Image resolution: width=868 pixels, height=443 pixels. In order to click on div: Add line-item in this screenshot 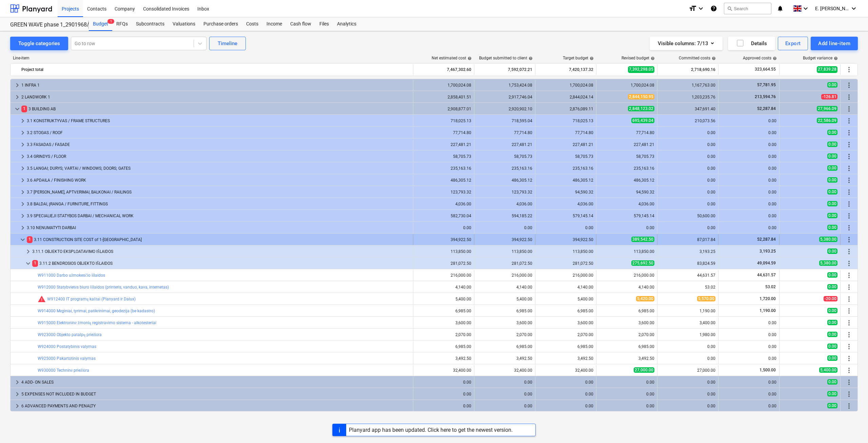, I will do `click(834, 44)`.